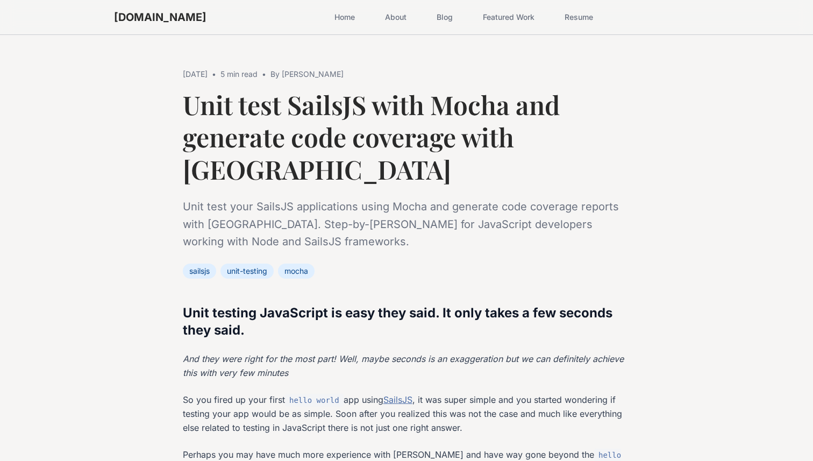  What do you see at coordinates (407, 414) in the screenshot?
I see `p: So you fired up your first app using , it was super simple and you started wondering if testing y...` at bounding box center [407, 414].